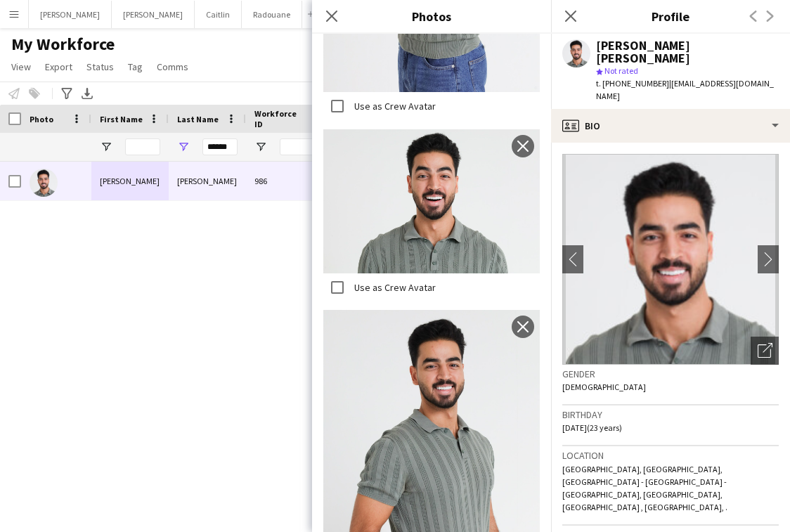 Image resolution: width=790 pixels, height=532 pixels. What do you see at coordinates (301, 147) in the screenshot?
I see `input: Workforce ID Filter Input` at bounding box center [301, 147].